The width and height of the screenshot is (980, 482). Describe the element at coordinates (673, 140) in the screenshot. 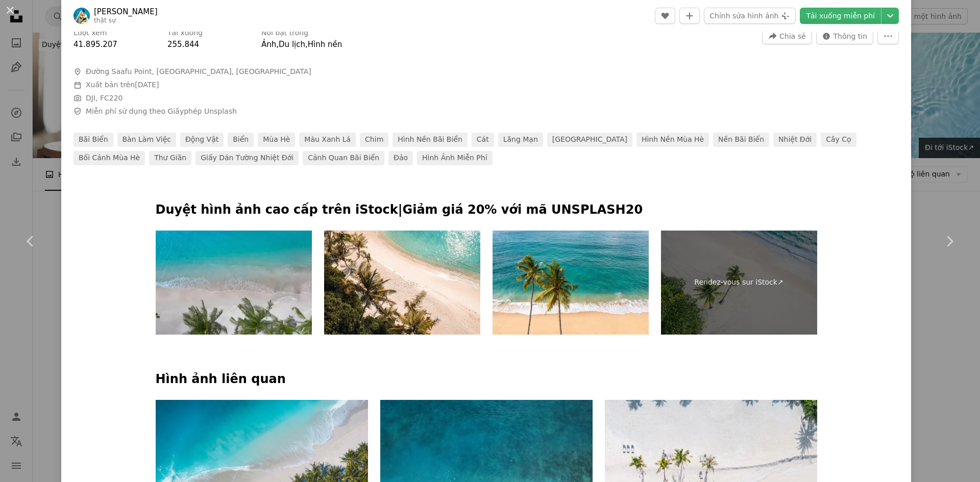

I see `a: hình nền mùa hè` at that location.